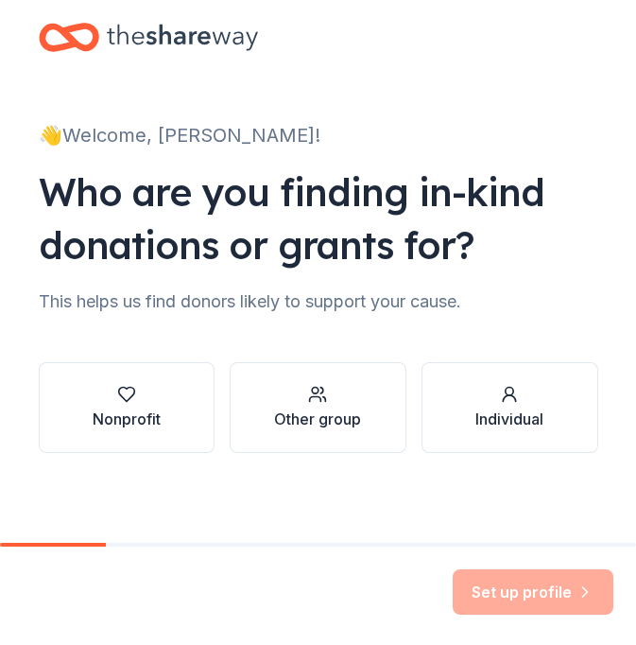  Describe the element at coordinates (127, 419) in the screenshot. I see `div: Nonprofit` at that location.